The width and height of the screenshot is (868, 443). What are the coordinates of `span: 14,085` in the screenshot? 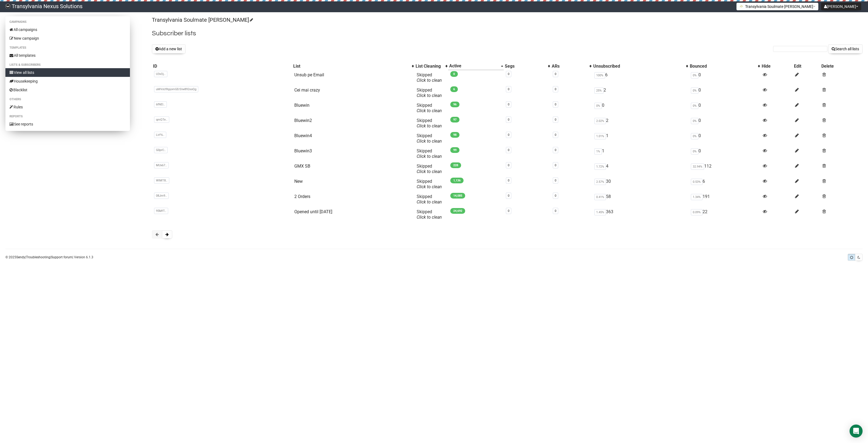 It's located at (458, 195).